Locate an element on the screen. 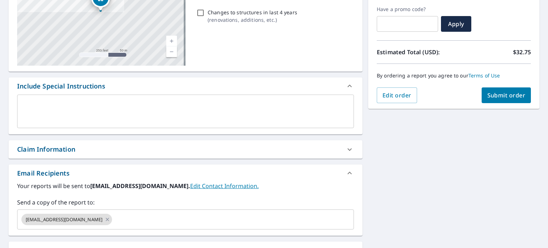 The width and height of the screenshot is (548, 248). span: Edit order is located at coordinates (397, 95).